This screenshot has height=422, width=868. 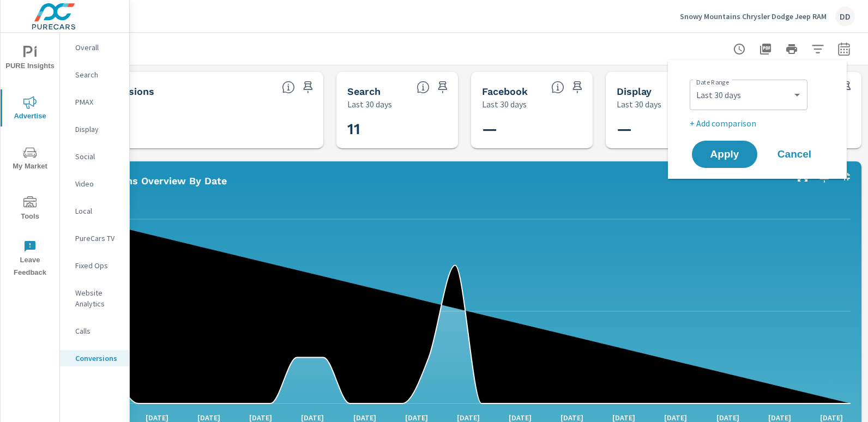 I want to click on p: Search, so click(x=98, y=75).